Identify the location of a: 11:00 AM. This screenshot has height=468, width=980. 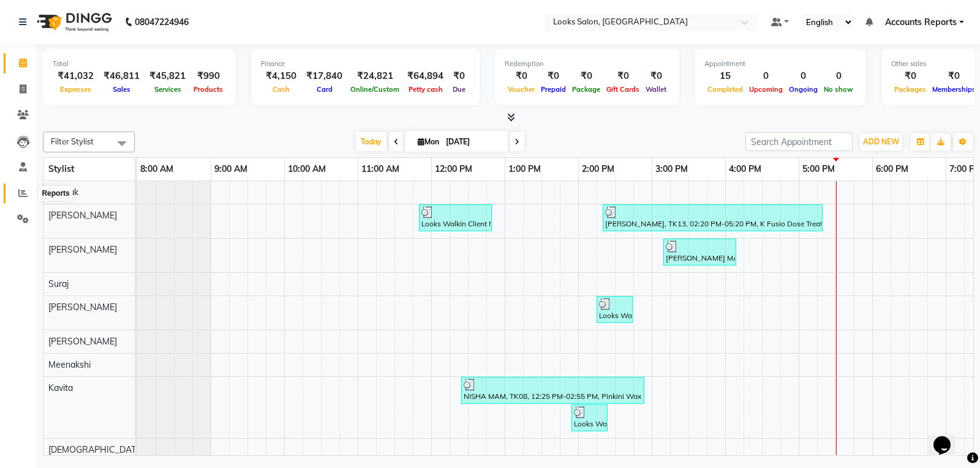
(380, 169).